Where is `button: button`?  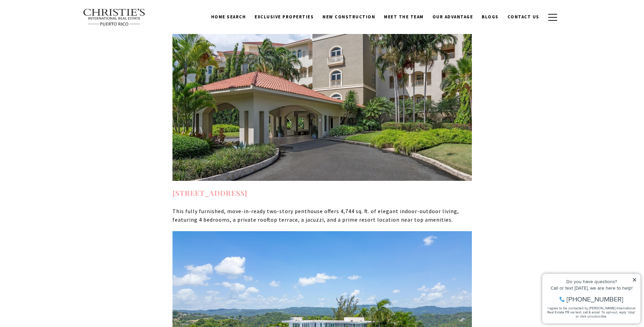
button: button is located at coordinates (553, 17).